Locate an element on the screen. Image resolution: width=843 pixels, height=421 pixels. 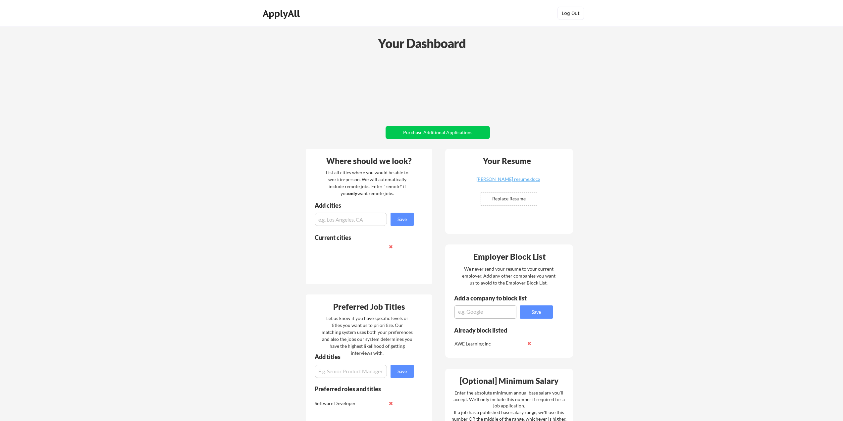
div: Let us know if you have specific levels or titles you want us to prioritize. Our matching system ... is located at coordinates (367, 335).